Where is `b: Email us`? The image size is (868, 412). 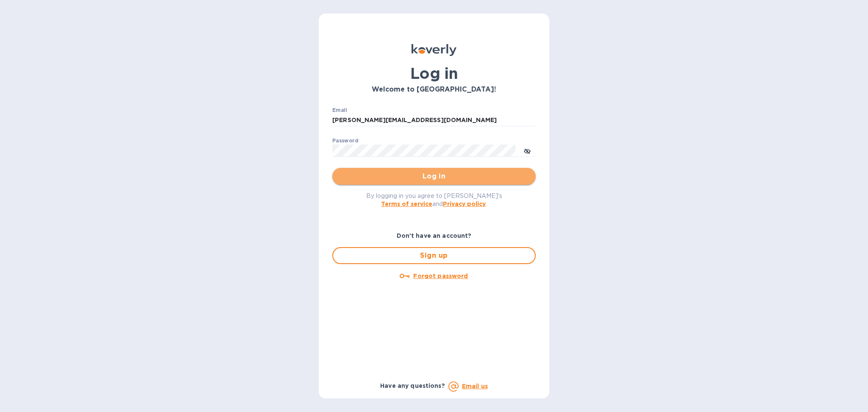
b: Email us is located at coordinates (475, 386).